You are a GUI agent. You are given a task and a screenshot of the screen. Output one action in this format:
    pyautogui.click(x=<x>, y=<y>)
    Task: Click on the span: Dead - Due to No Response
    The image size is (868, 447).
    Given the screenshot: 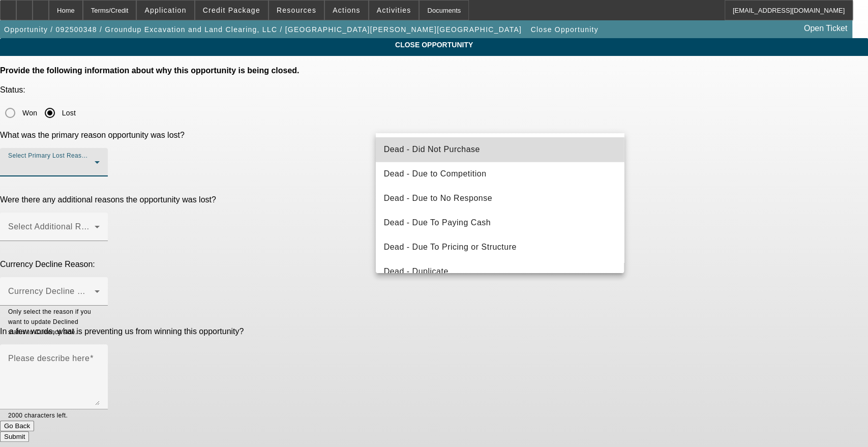 What is the action you would take?
    pyautogui.click(x=438, y=198)
    